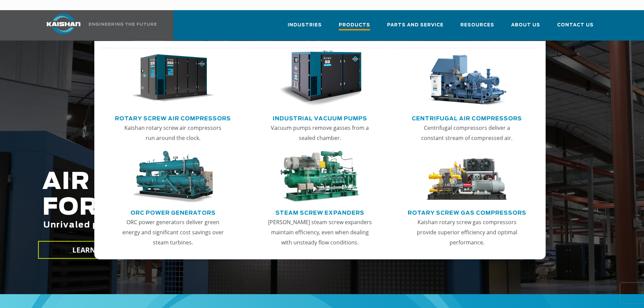 Image resolution: width=644 pixels, height=308 pixels. What do you see at coordinates (467, 232) in the screenshot?
I see `p: Kaishan rotary screw gas compressors provide superior efficiency and optimal performance.` at bounding box center [467, 232].